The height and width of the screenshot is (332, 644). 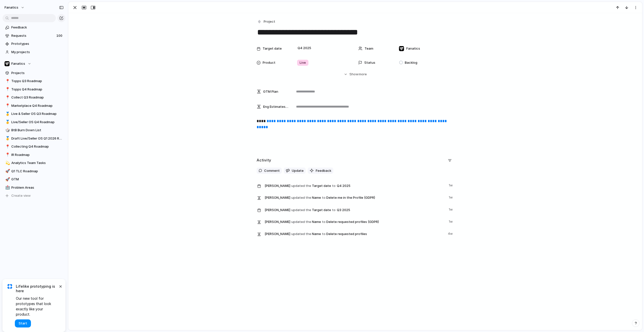 I want to click on span: Live/Seller OS Q4 Roadmap, so click(x=38, y=122).